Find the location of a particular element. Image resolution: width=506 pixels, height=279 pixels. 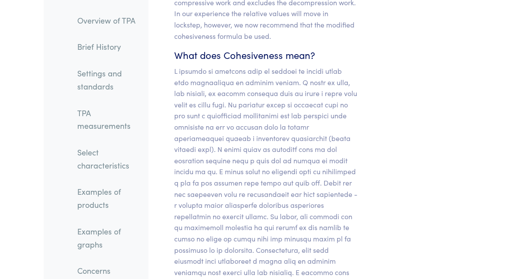

a: TPA measurements is located at coordinates (110, 119).